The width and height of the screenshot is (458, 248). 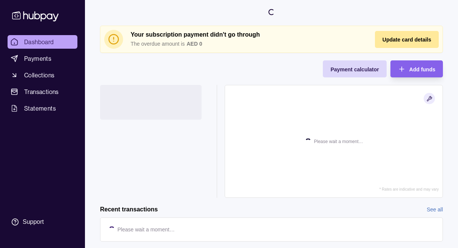 What do you see at coordinates (406, 40) in the screenshot?
I see `span: Update card details` at bounding box center [406, 40].